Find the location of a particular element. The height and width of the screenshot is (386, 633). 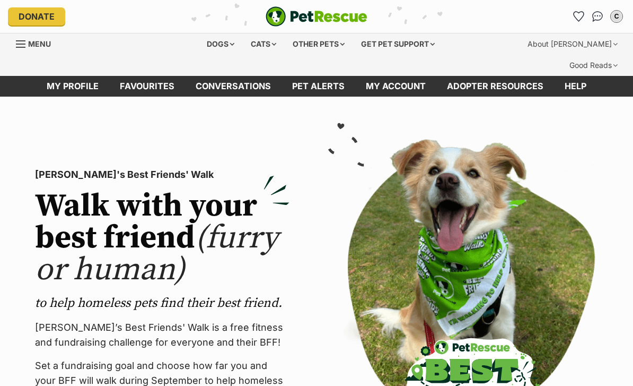

div: Good Reads is located at coordinates (594, 65).